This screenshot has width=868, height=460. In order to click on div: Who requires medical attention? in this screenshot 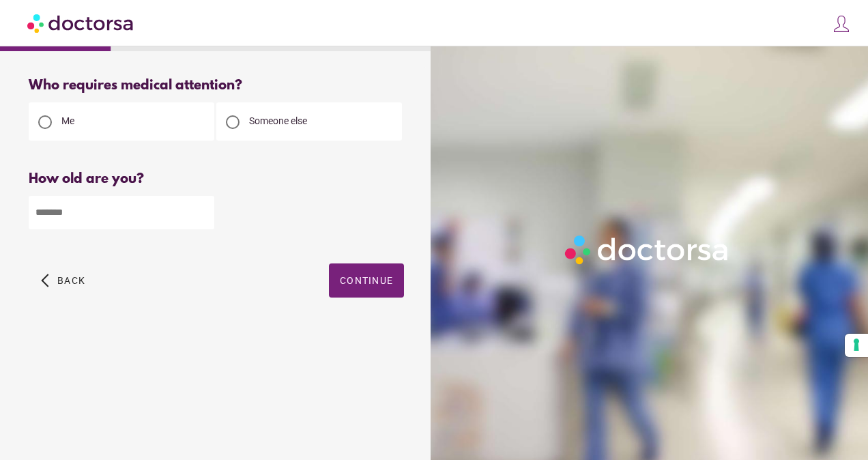, I will do `click(216, 85)`.